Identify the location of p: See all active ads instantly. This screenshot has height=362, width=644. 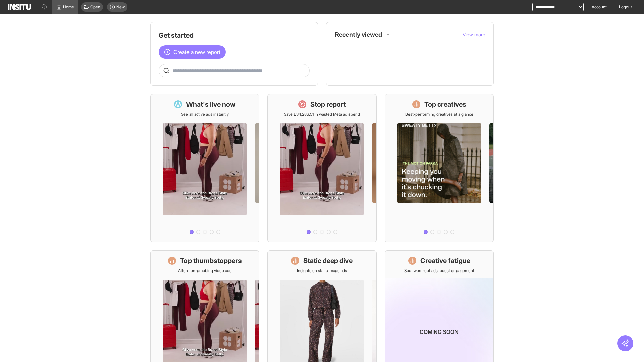
(204, 114).